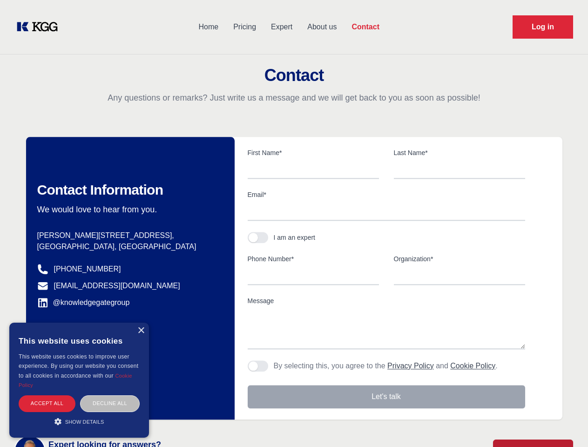 This screenshot has width=588, height=447. I want to click on h2: Contact Information, so click(129, 190).